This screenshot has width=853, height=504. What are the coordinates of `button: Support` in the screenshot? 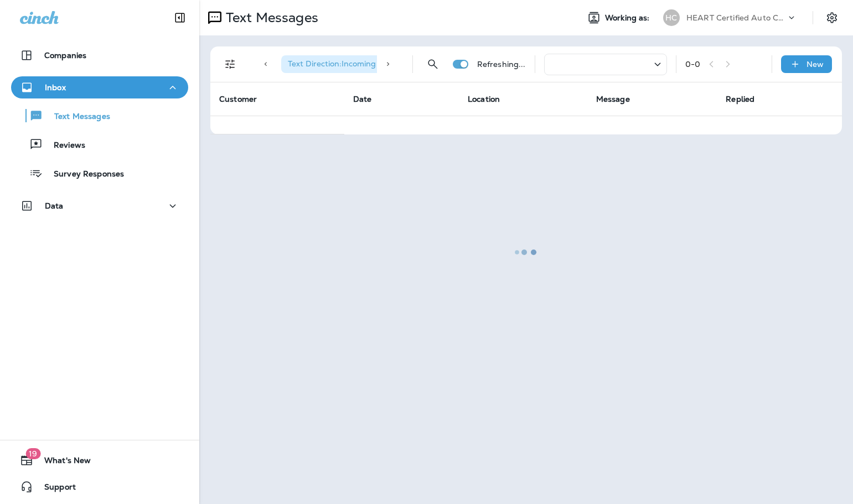 It's located at (100, 487).